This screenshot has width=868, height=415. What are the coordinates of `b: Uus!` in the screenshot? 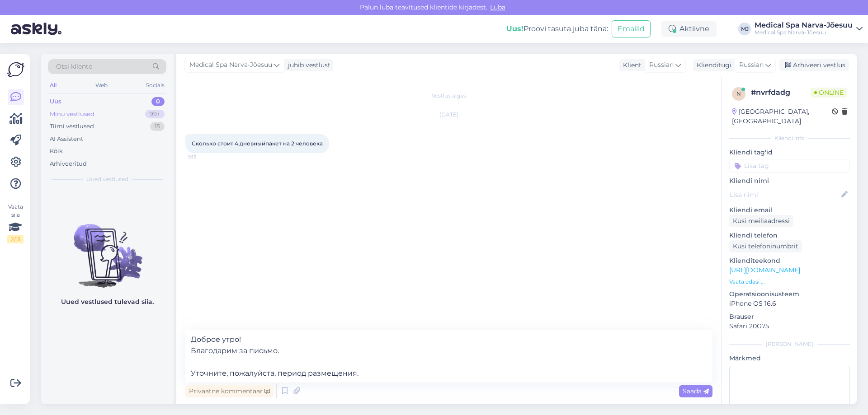 It's located at (515, 28).